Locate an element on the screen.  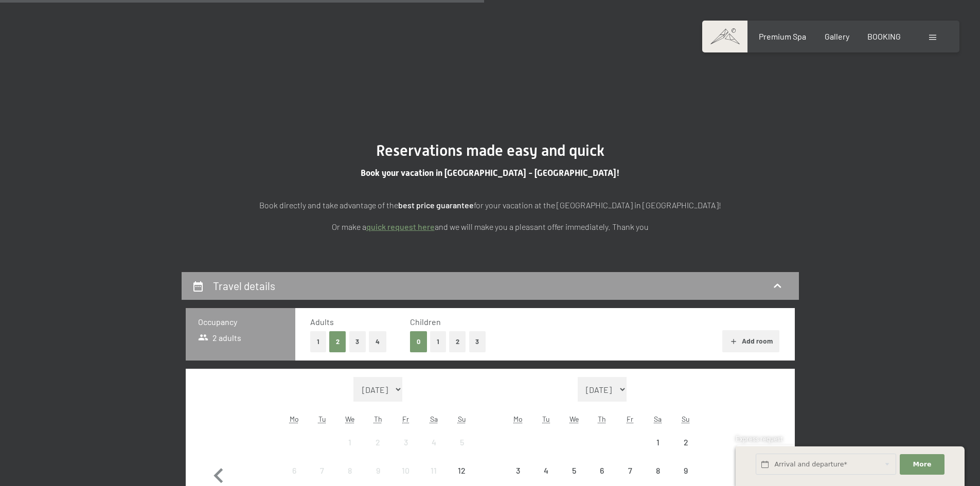
button: 4 is located at coordinates (378, 341).